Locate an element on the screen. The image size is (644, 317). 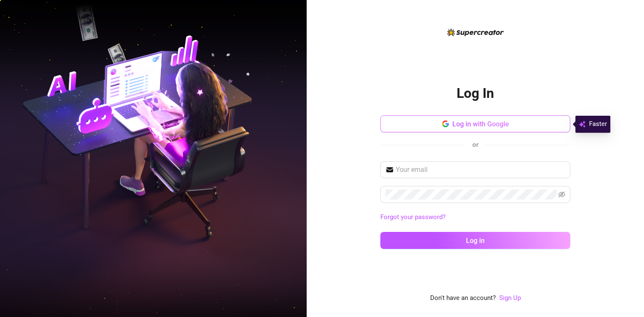
button: Log in with Google is located at coordinates (475, 123).